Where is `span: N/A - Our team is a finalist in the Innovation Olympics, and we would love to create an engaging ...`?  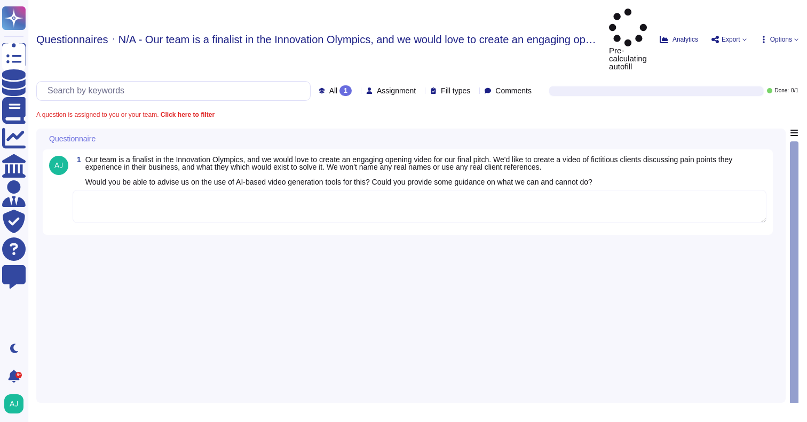
span: N/A - Our team is a finalist in the Innovation Olympics, and we would love to create an engaging ... is located at coordinates (359, 39).